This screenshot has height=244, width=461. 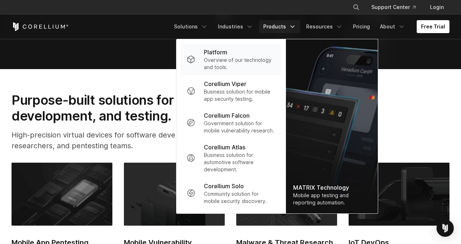 What do you see at coordinates (224, 147) in the screenshot?
I see `p: Corellium Atlas` at bounding box center [224, 147].